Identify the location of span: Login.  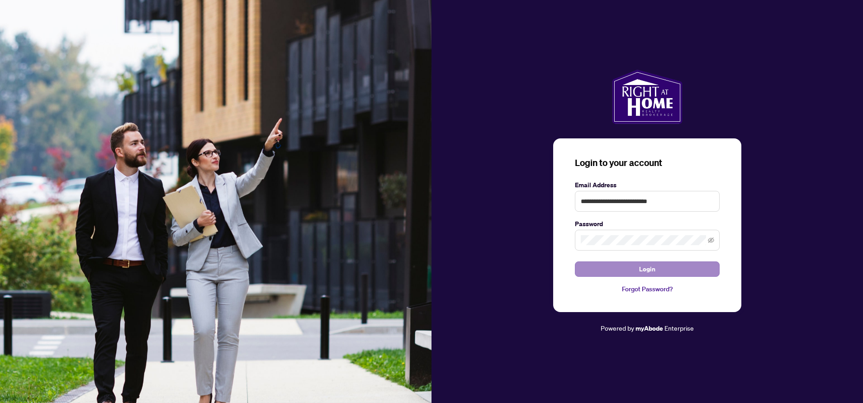
(648, 269).